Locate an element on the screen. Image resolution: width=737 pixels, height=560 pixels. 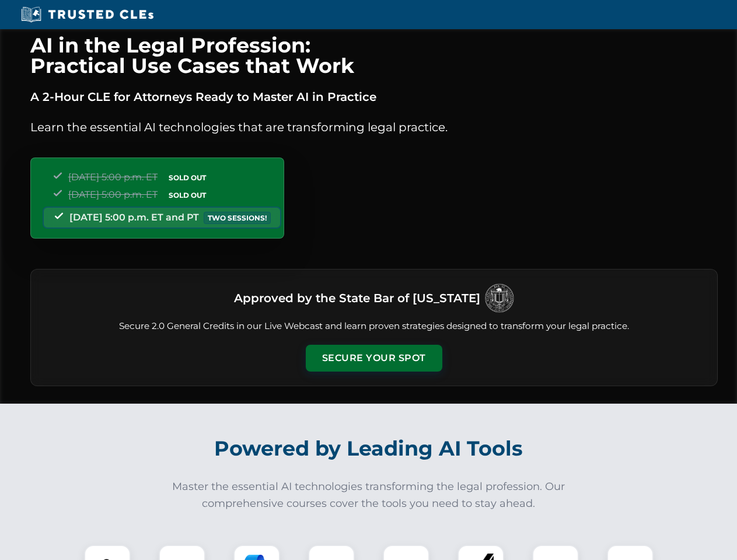
p: Learn the essential AI technologies that are transforming legal practice. is located at coordinates (374, 127).